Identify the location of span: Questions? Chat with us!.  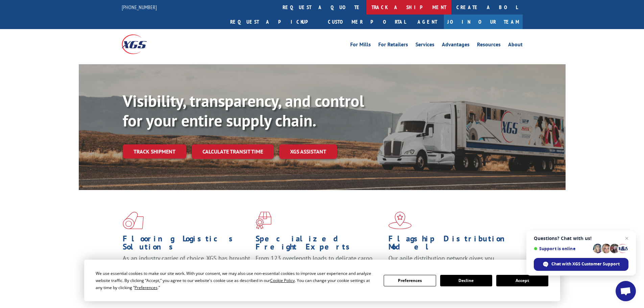
(581, 238).